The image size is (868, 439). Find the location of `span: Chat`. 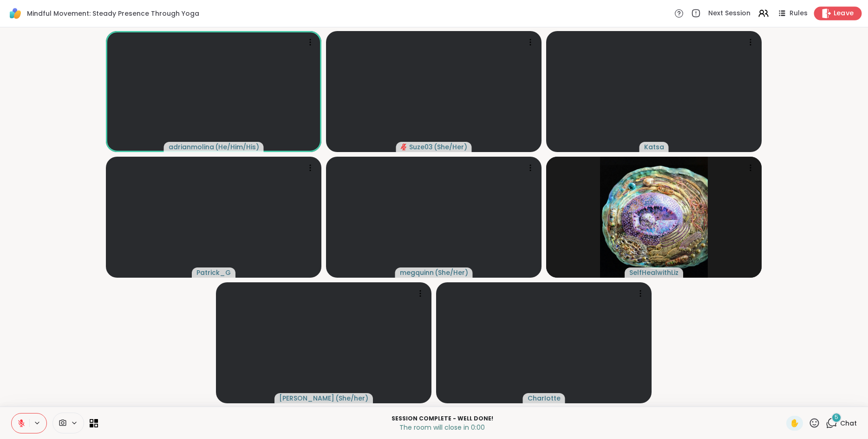

span: Chat is located at coordinates (848, 423).